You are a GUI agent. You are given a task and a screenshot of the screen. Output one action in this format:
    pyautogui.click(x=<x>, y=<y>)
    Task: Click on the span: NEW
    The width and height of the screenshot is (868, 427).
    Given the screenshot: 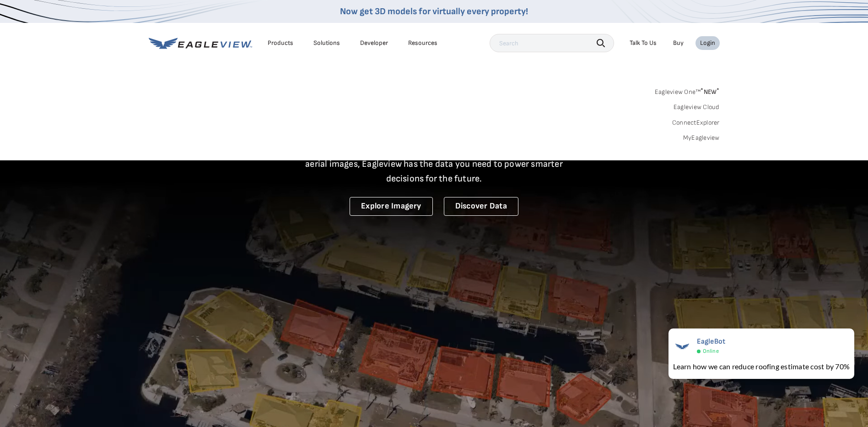 What is the action you would take?
    pyautogui.click(x=710, y=92)
    